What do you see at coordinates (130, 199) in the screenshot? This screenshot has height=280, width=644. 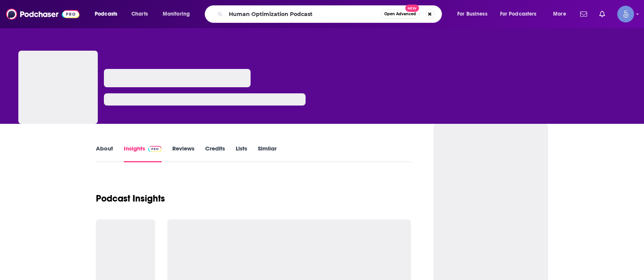 I see `h1: Podcast Insights` at bounding box center [130, 199].